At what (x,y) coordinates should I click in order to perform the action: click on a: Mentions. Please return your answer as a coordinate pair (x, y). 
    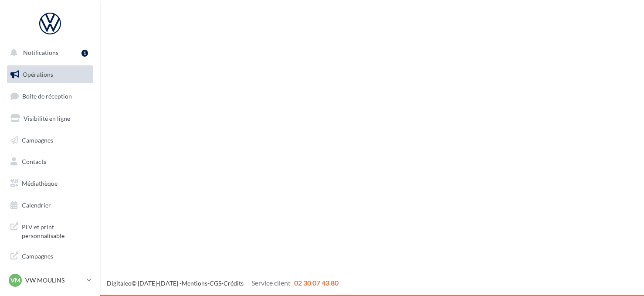
    Looking at the image, I should click on (194, 283).